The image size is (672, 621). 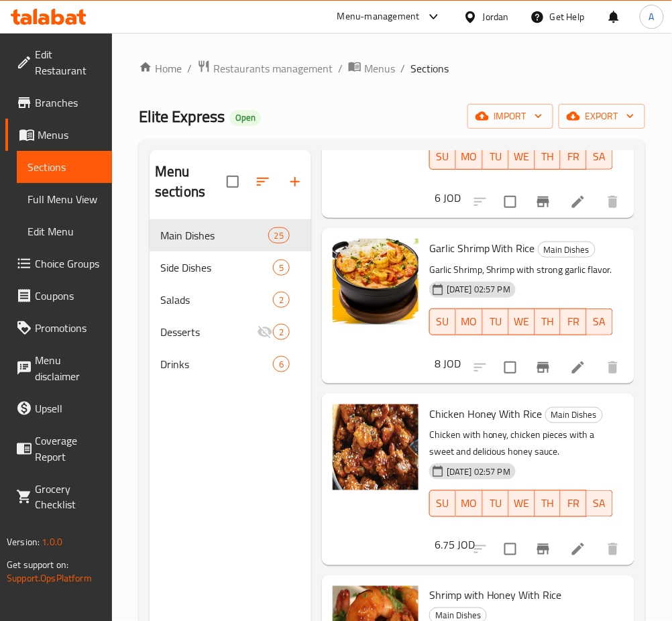 I want to click on span: Side Dishes, so click(x=217, y=268).